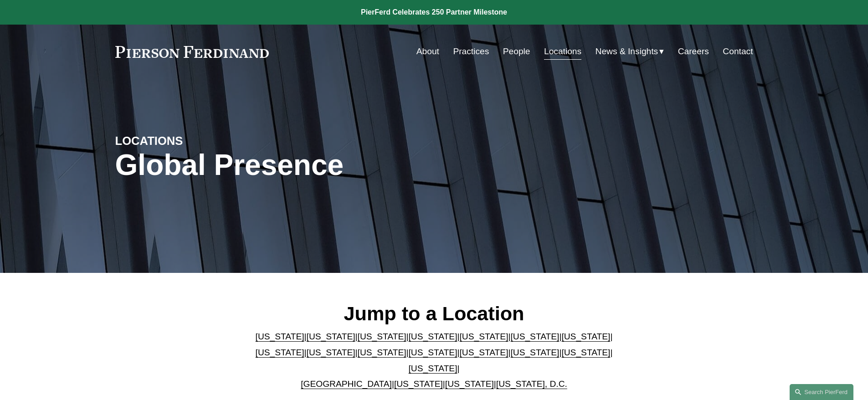  I want to click on span: News & Insights, so click(627, 51).